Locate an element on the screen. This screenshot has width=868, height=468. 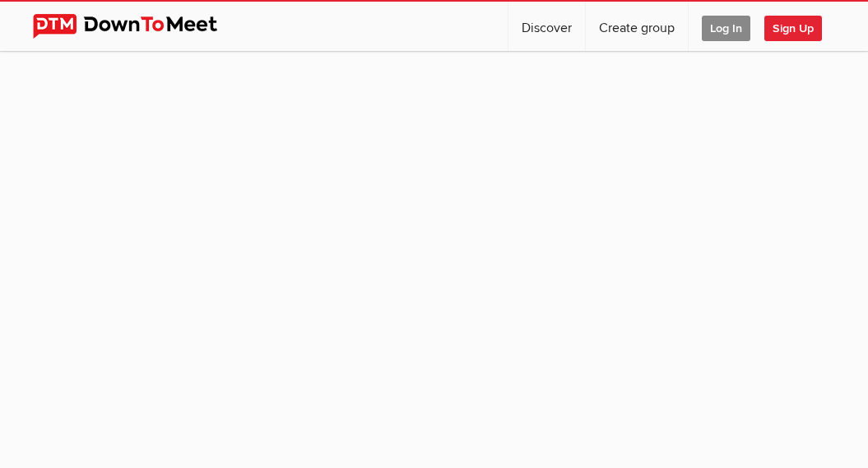
a: Log In is located at coordinates (726, 26).